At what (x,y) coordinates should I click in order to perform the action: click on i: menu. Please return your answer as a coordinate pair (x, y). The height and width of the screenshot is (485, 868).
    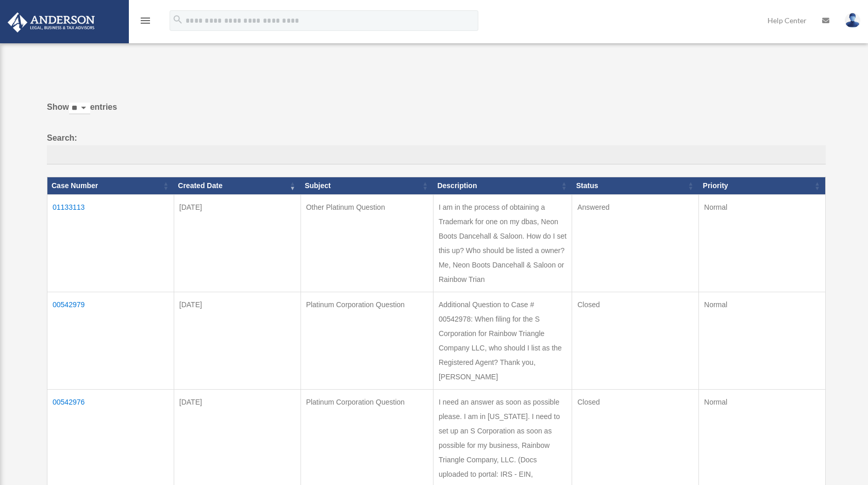
    Looking at the image, I should click on (145, 21).